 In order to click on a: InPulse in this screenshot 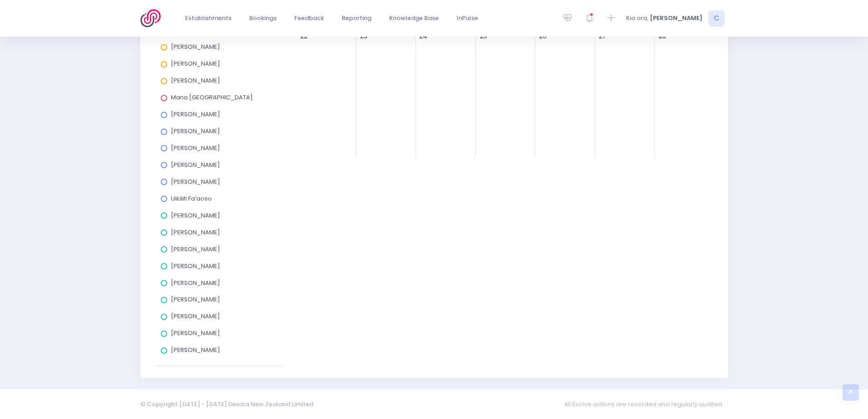, I will do `click(467, 18)`.